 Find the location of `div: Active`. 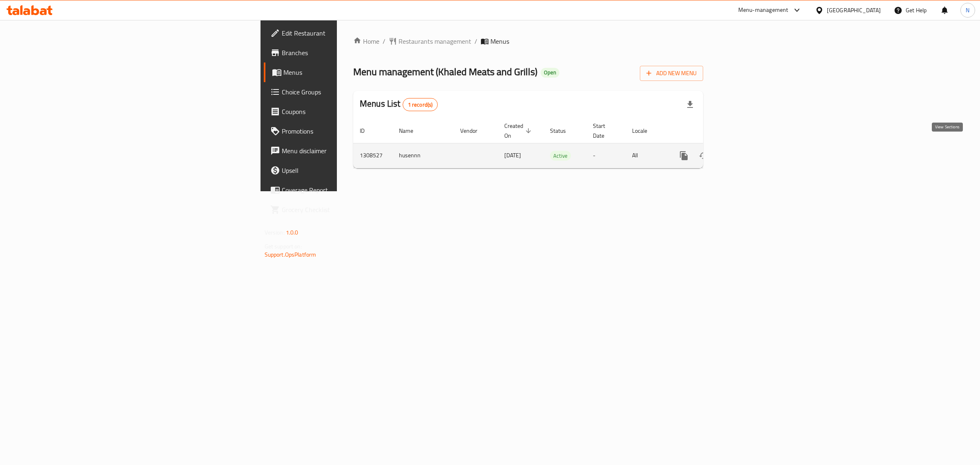

div: Active is located at coordinates (561, 156).